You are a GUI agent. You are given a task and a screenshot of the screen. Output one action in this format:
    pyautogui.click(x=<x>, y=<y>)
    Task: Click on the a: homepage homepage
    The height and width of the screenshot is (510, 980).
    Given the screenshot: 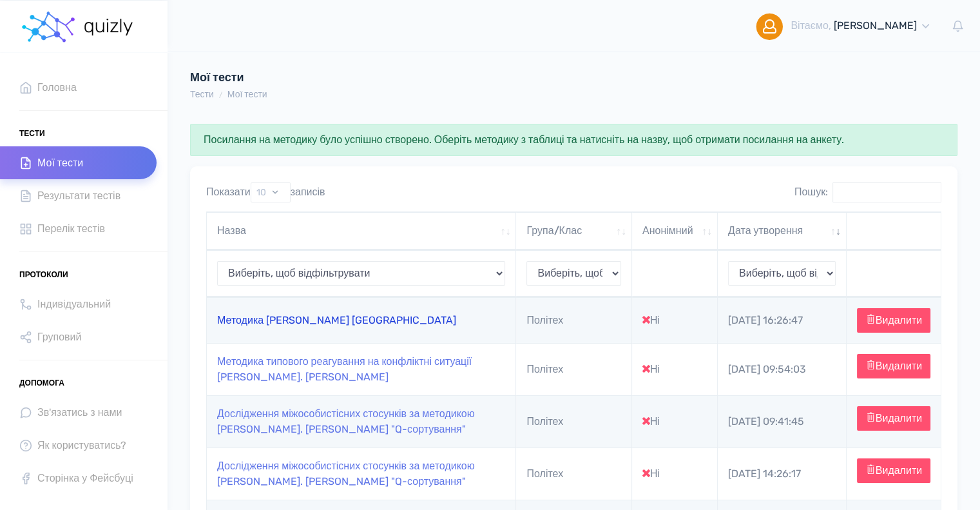 What is the action you would take?
    pyautogui.click(x=77, y=26)
    